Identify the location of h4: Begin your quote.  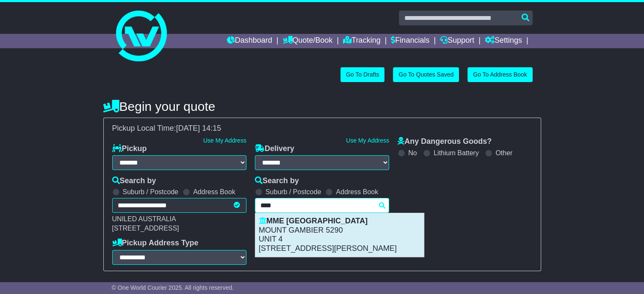
(322, 106).